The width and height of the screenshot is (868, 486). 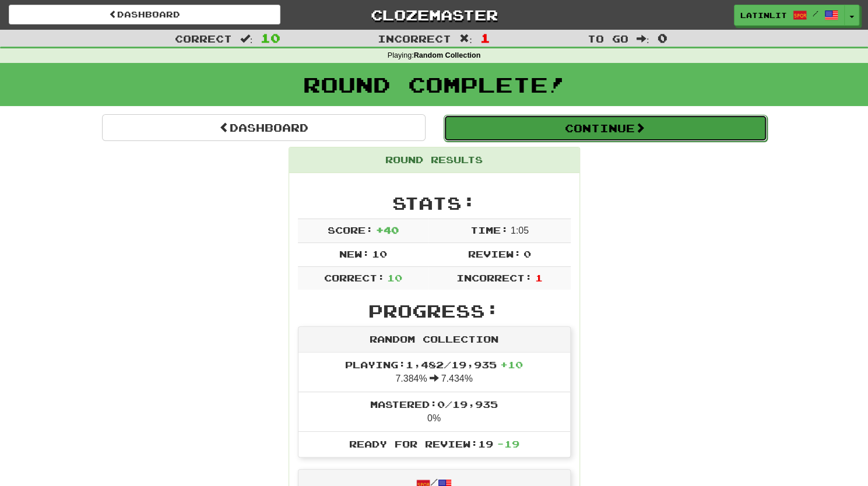 What do you see at coordinates (433, 85) in the screenshot?
I see `h1: Round Complete!` at bounding box center [433, 85].